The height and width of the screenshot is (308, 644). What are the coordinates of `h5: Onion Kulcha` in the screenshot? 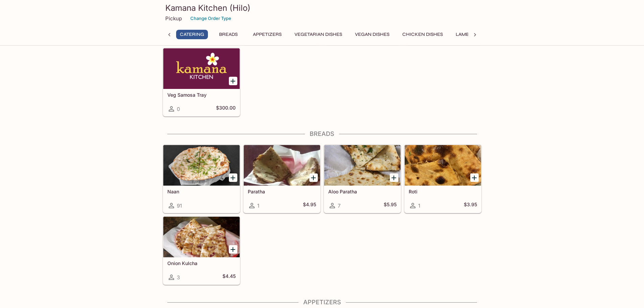 It's located at (201, 263).